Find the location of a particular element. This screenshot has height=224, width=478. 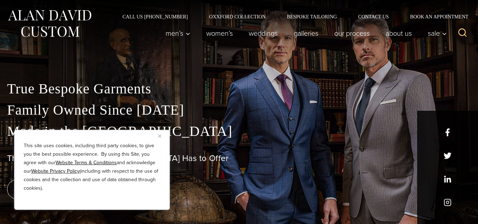

a: Oxxford Collection is located at coordinates (237, 17).